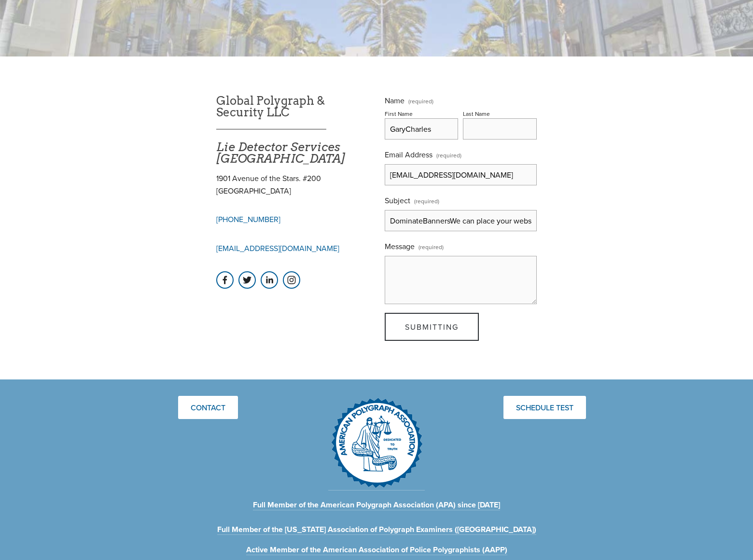 The image size is (753, 560). I want to click on a: Contact, so click(208, 408).